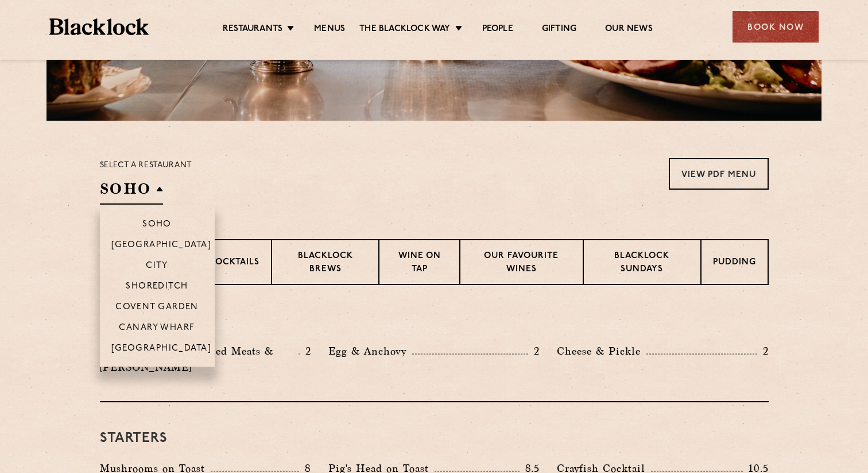  I want to click on p: Egg & Anchovy, so click(370, 351).